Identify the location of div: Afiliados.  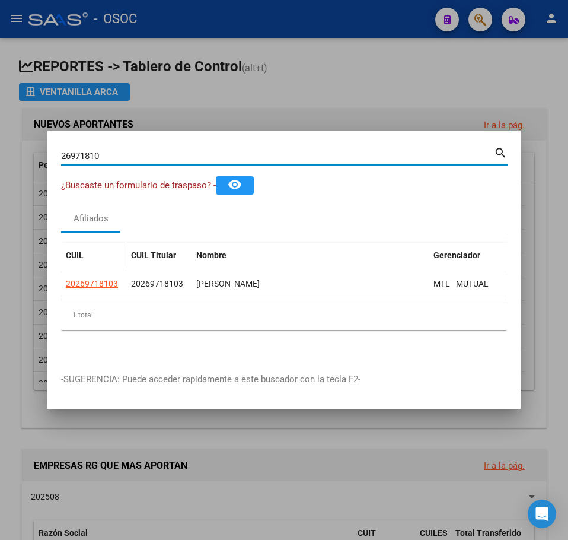
(91, 218).